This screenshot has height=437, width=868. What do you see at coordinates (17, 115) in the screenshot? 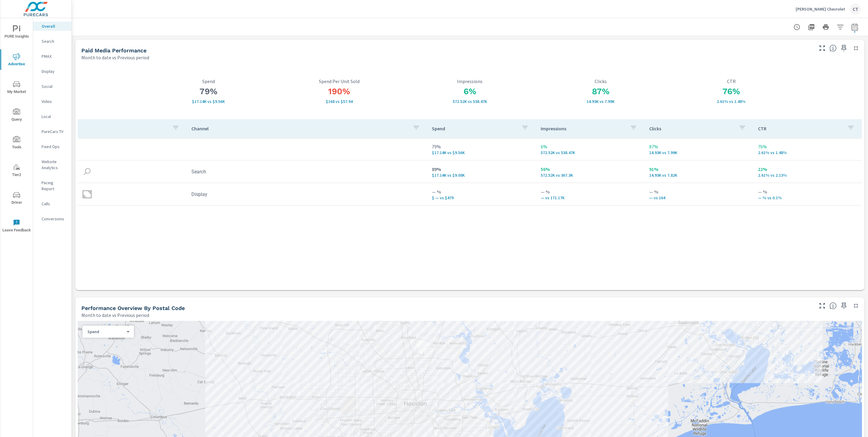
I see `span: Query` at bounding box center [17, 115].